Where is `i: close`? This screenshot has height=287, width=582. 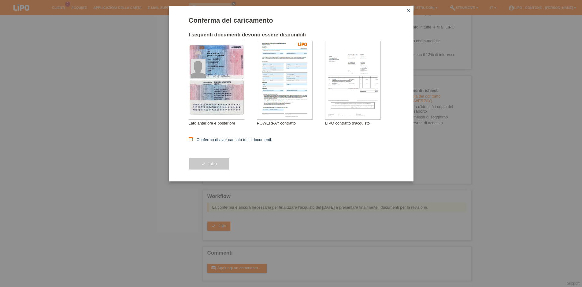
i: close is located at coordinates (409, 11).